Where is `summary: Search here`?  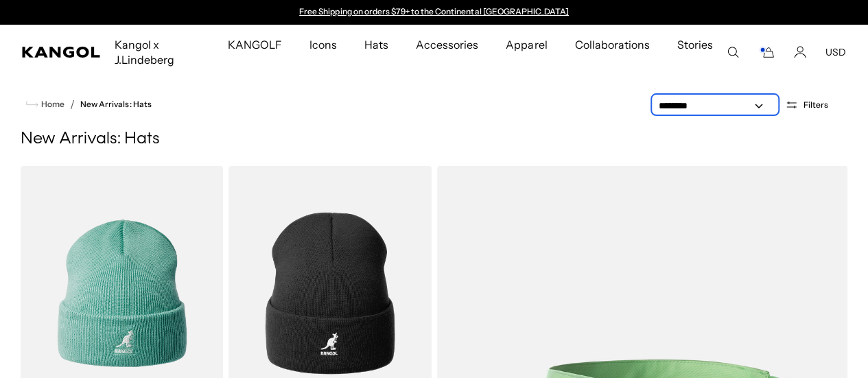
summary: Search here is located at coordinates (733, 52).